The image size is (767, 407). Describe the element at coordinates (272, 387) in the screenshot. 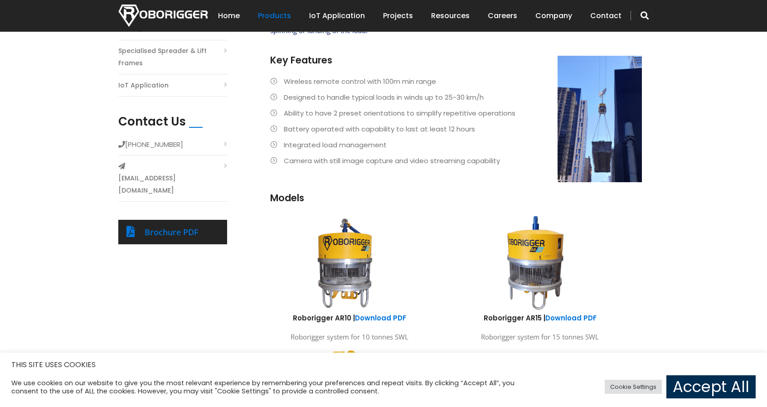

I see `div: We use cookies on our website to give you the most relevant experience by remembering your prefer...` at that location.